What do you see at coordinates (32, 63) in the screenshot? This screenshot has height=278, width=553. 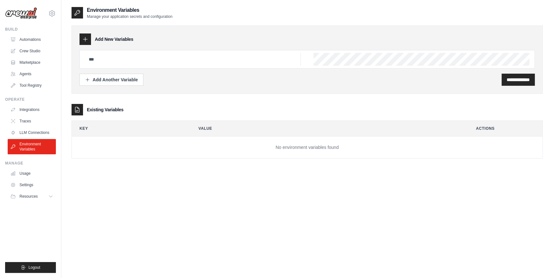 I see `a: Marketplace` at bounding box center [32, 63].